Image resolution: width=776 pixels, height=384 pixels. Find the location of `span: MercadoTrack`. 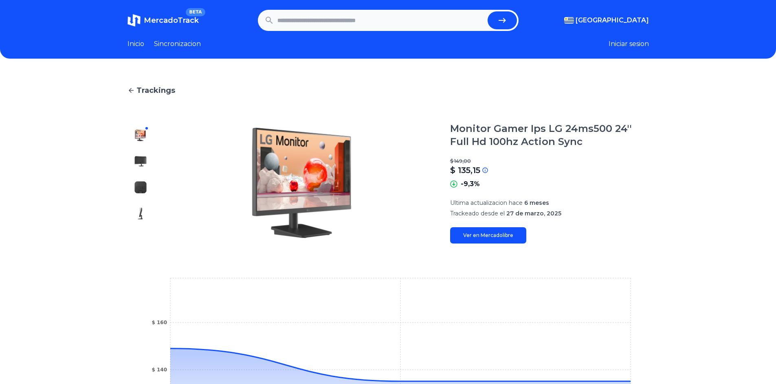

span: MercadoTrack is located at coordinates (171, 20).